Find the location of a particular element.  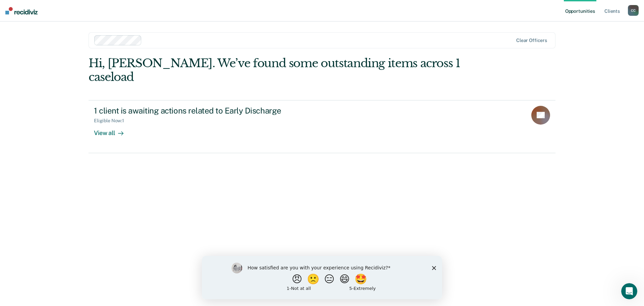

img: Profile image for Kim is located at coordinates (35, 12).